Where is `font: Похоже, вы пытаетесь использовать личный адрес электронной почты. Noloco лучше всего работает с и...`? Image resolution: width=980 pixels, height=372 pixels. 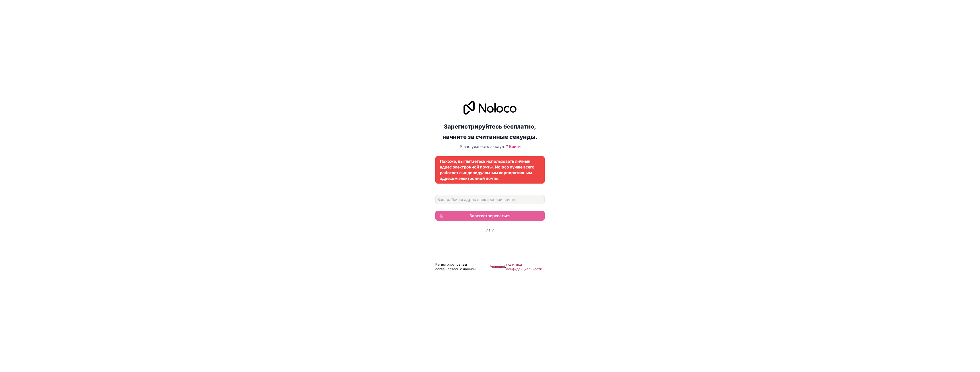 font: Похоже, вы пытаетесь использовать личный адрес электронной почты. Noloco лучше всего работает с и... is located at coordinates (487, 170).